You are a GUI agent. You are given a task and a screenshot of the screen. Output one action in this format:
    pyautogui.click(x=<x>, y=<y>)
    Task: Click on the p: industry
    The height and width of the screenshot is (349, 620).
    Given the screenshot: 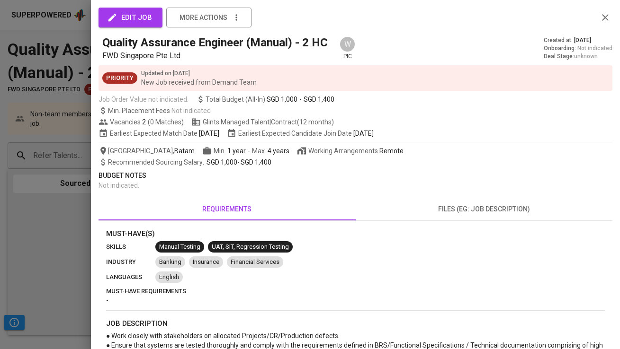 What is the action you would take?
    pyautogui.click(x=131, y=262)
    